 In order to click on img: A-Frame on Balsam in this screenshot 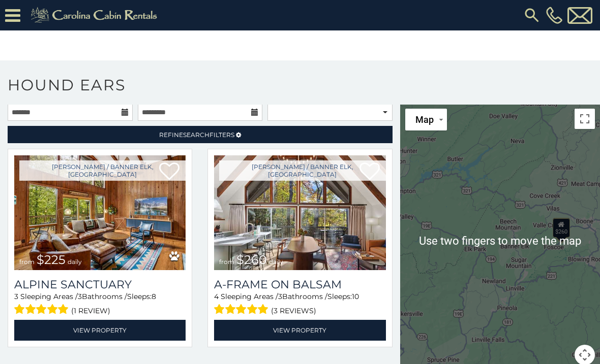, I will do `click(299, 213)`.